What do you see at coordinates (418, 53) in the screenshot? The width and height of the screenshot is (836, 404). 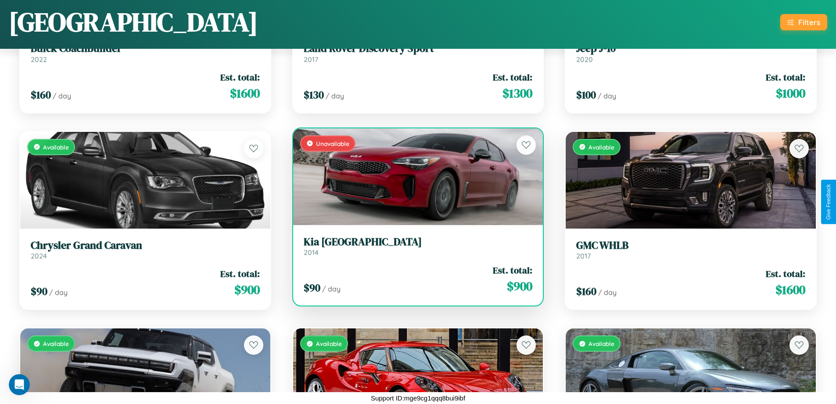 I see `a: Land Rover Discovery Sport2017` at bounding box center [418, 53].